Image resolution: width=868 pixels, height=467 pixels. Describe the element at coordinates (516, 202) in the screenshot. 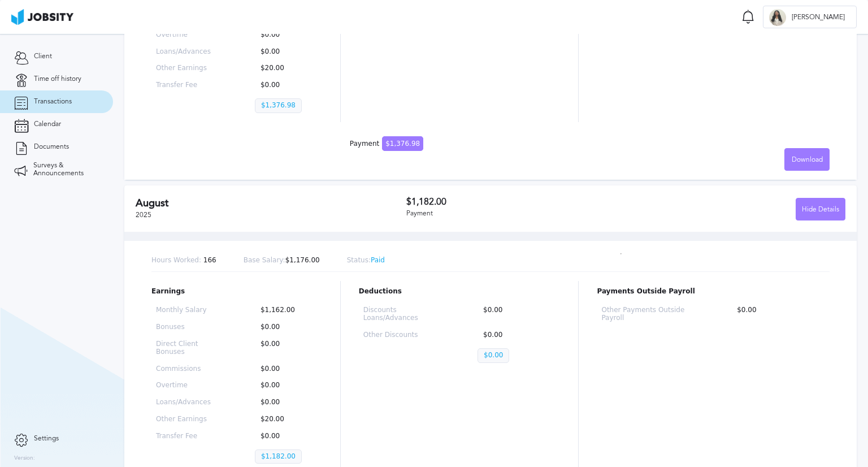

I see `h3: $1,182.00` at that location.